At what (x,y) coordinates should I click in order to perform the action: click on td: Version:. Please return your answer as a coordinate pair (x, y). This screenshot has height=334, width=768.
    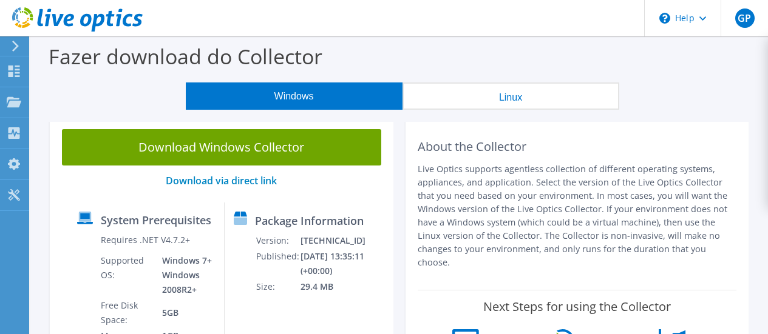
    Looking at the image, I should click on (277, 241).